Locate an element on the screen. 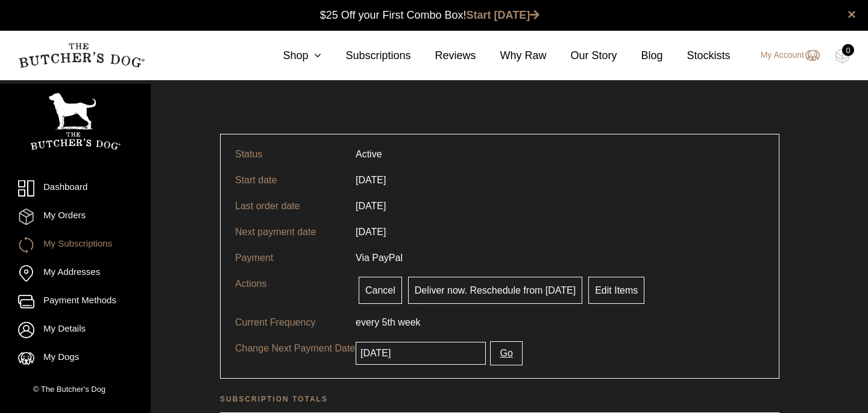 Image resolution: width=868 pixels, height=413 pixels. p: Change Next Payment Date is located at coordinates (296, 349).